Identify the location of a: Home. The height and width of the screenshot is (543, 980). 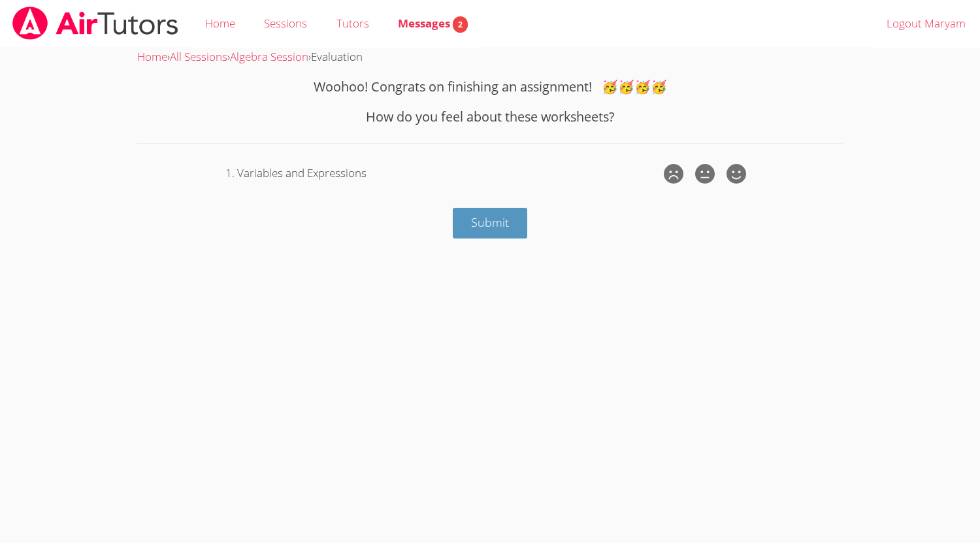
(152, 56).